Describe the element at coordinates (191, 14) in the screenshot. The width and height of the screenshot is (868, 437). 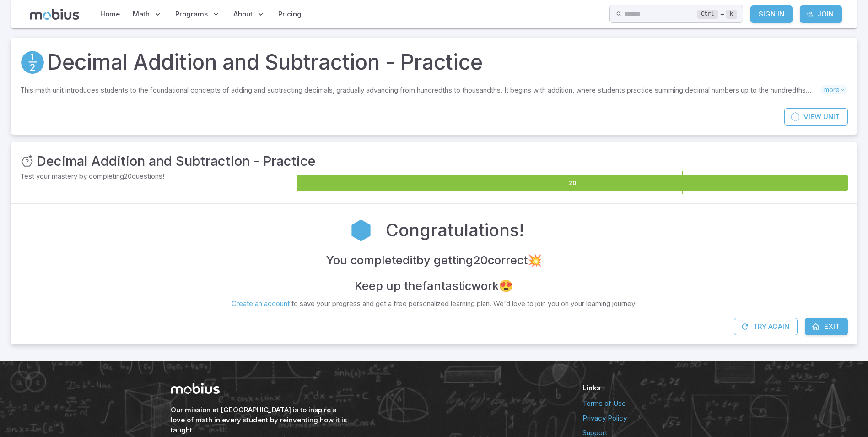
I see `span: Programs` at that location.